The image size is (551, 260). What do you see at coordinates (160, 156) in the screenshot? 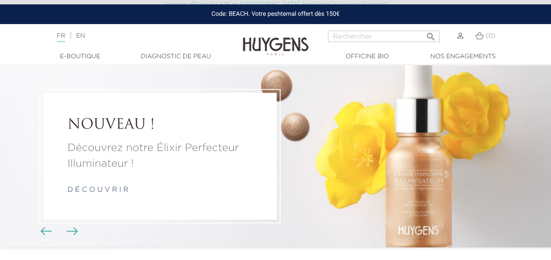
I see `a: Découvrez notre Élixir Perfecteur Illuminateur !` at bounding box center [160, 156].